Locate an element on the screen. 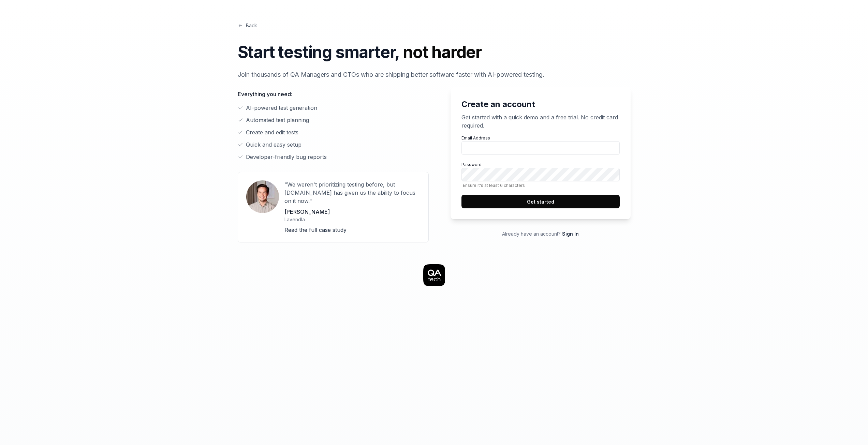 The image size is (868, 445). li: Quick and easy setup is located at coordinates (333, 145).